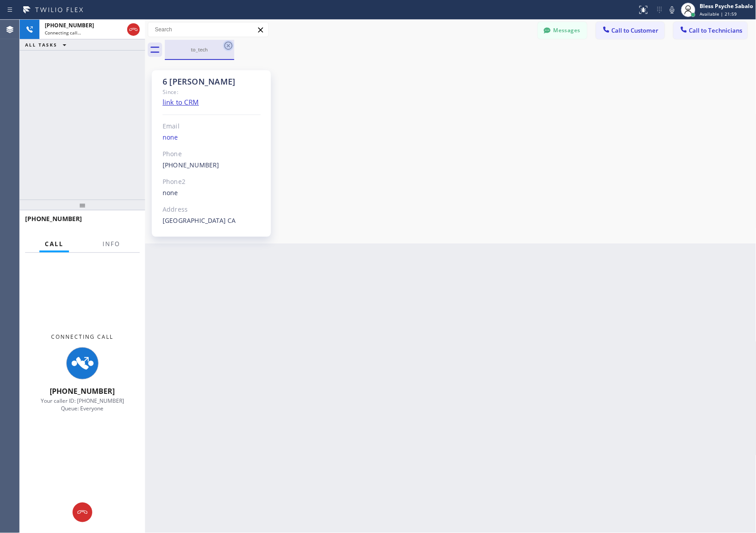  I want to click on button: Mute, so click(672, 10).